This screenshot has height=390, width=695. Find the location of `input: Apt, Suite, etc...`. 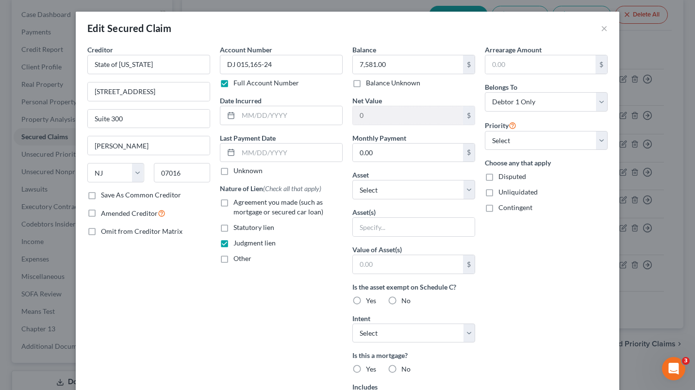

input: Apt, Suite, etc... is located at coordinates (148, 119).